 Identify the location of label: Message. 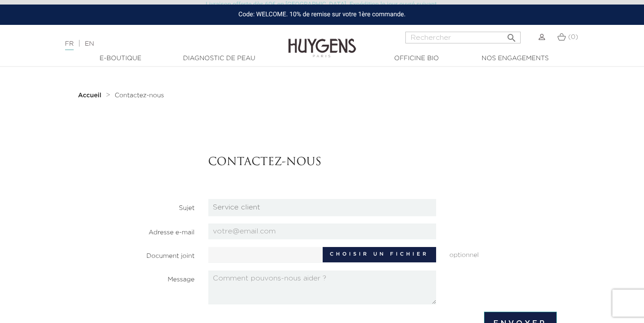
(141, 277).